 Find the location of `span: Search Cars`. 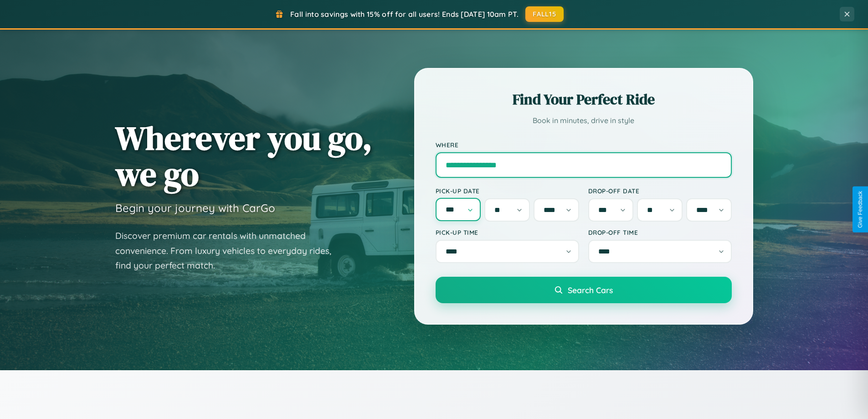

span: Search Cars is located at coordinates (590, 290).